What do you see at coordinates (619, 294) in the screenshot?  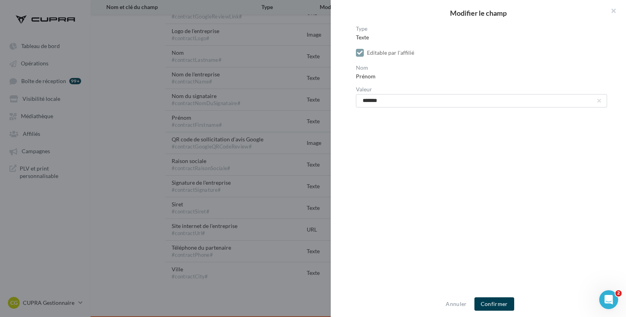 I see `span: 2` at bounding box center [619, 294].